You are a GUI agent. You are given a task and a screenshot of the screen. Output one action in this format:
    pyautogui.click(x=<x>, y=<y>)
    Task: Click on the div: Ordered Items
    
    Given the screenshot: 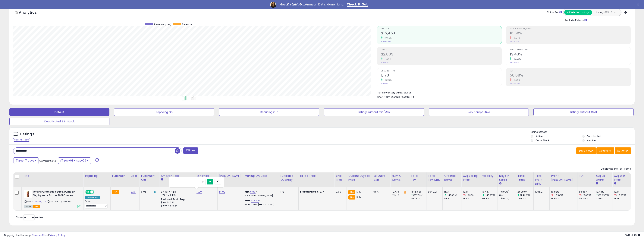 What is the action you would take?
    pyautogui.click(x=452, y=178)
    